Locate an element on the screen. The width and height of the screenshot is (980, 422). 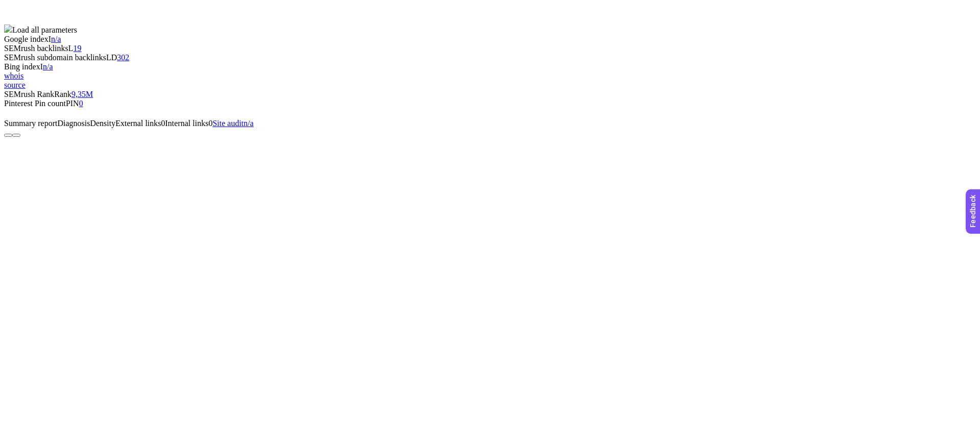
span: Rank is located at coordinates (63, 94).